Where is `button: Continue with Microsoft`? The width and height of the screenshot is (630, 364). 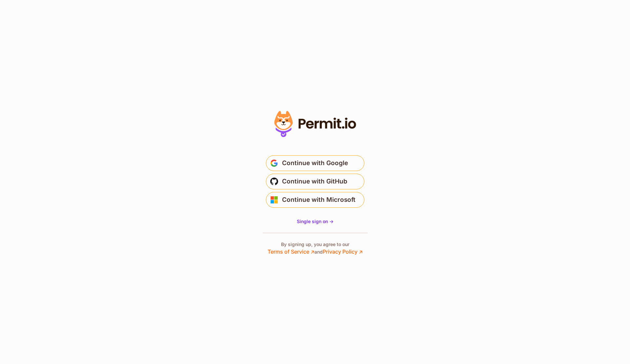 button: Continue with Microsoft is located at coordinates (315, 200).